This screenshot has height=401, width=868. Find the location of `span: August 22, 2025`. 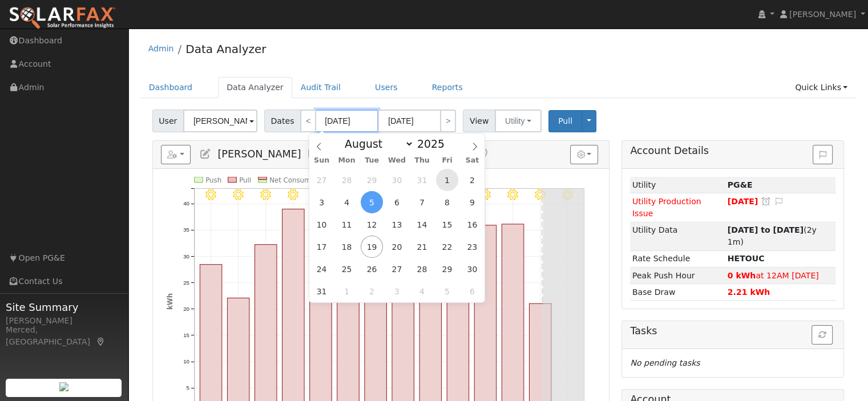

span: August 22, 2025 is located at coordinates (447, 247).